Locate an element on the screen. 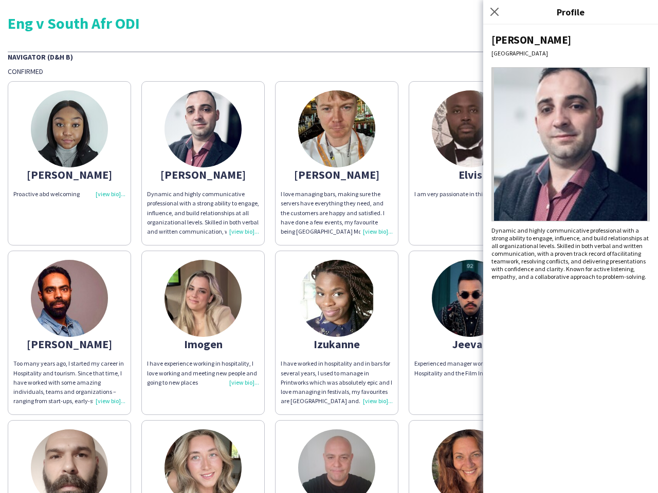  div: Experienced manager working in Hospitality and the Film Industry. is located at coordinates (470, 368).